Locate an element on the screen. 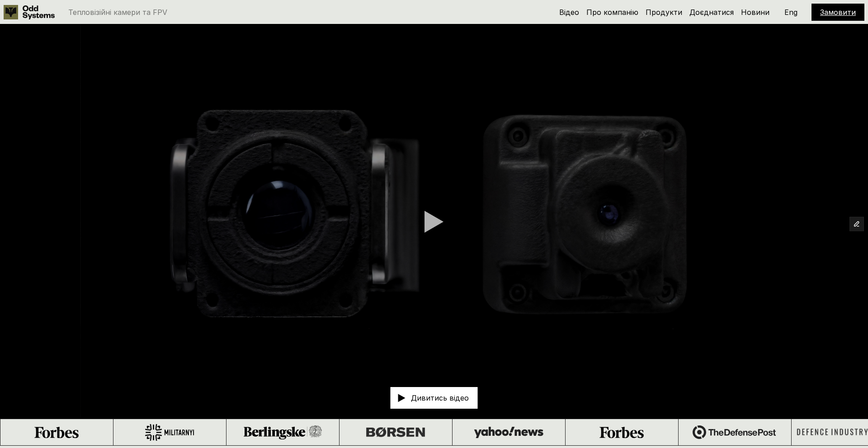 This screenshot has width=868, height=448. a: Доєднатися is located at coordinates (712, 12).